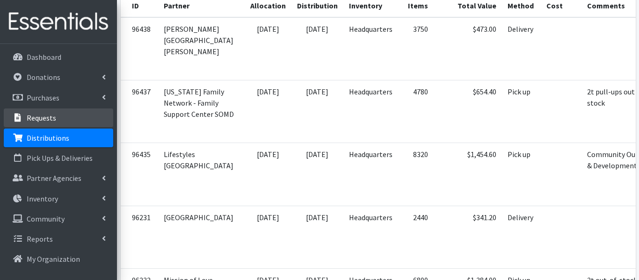 The height and width of the screenshot is (280, 639). What do you see at coordinates (45, 219) in the screenshot?
I see `p: Community` at bounding box center [45, 219].